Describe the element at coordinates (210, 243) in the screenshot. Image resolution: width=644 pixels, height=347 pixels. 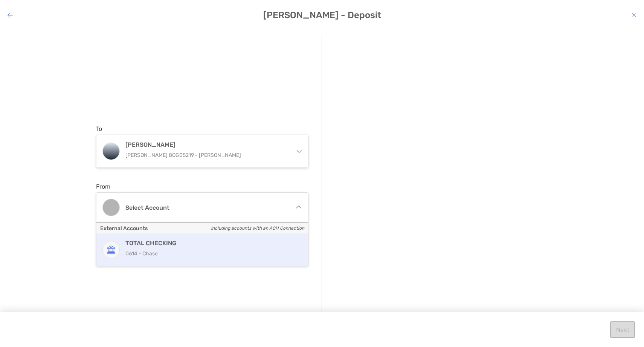
I see `h4: TOTAL CHECKING` at that location.